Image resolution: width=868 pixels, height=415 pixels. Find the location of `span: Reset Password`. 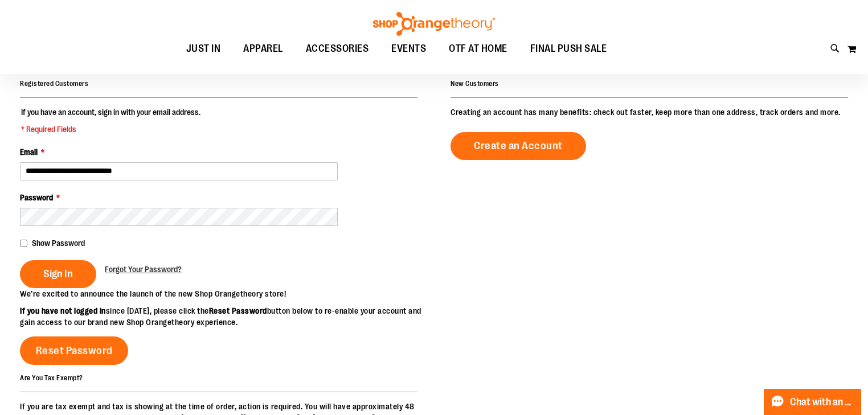

span: Reset Password is located at coordinates (74, 351).